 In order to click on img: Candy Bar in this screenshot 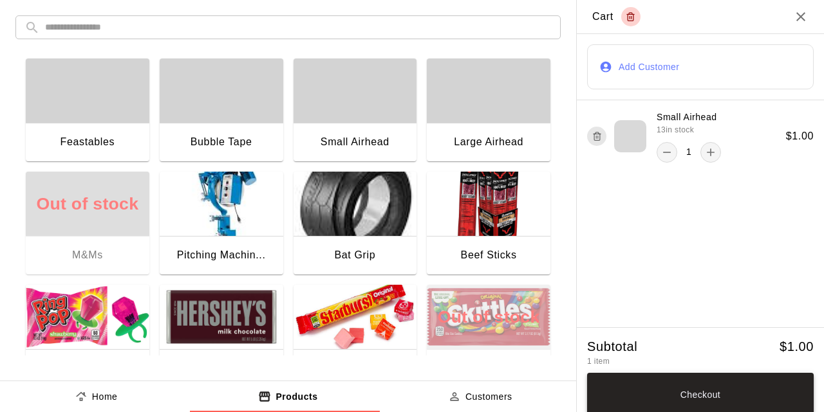, I will do `click(221, 317)`.